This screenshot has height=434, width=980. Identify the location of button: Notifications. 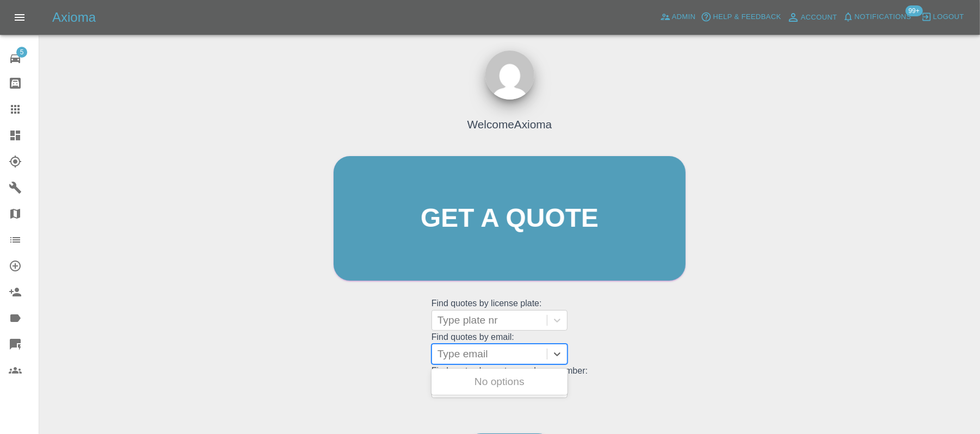
(878, 17).